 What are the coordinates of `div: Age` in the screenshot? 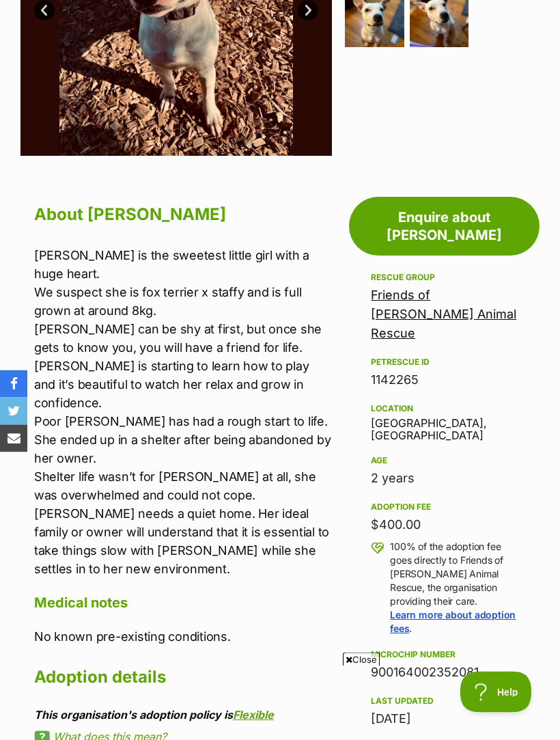 It's located at (444, 461).